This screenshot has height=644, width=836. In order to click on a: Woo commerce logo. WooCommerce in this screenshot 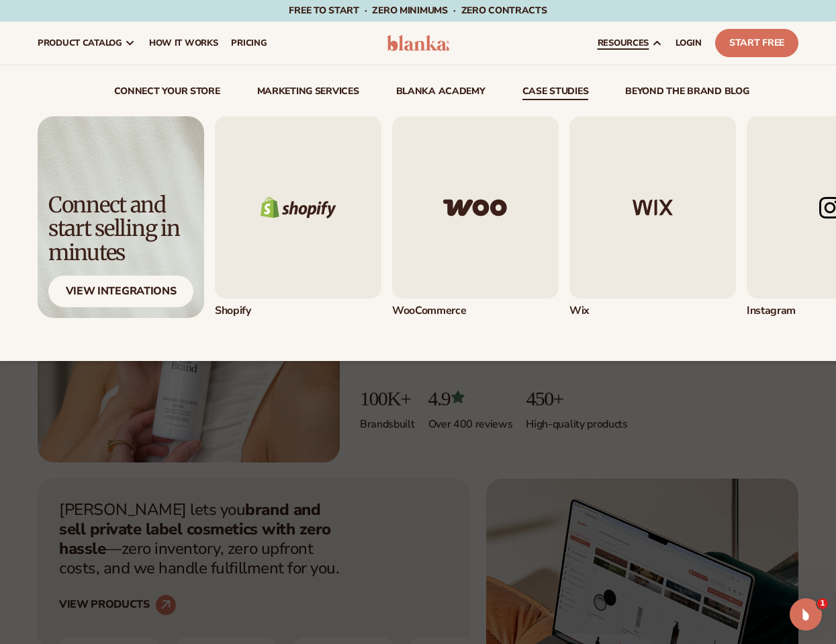, I will do `click(475, 217)`.